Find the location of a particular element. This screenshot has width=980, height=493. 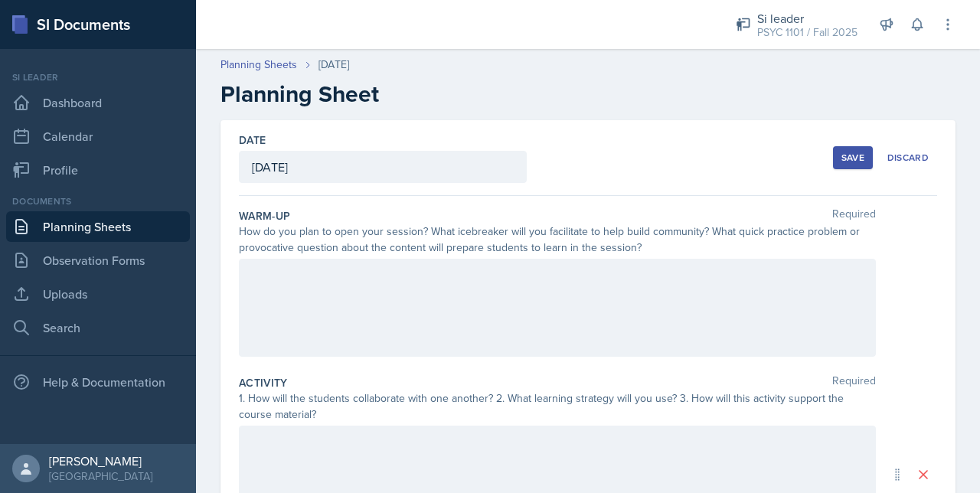

div: Discard is located at coordinates (908, 157).